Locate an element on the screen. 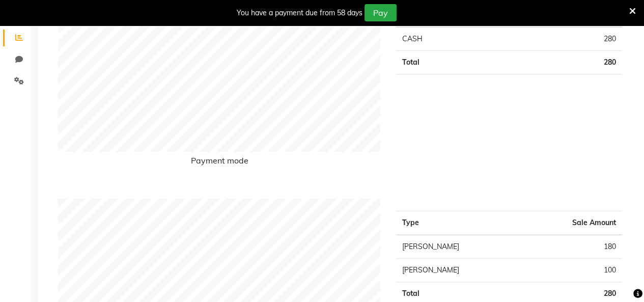 Image resolution: width=644 pixels, height=302 pixels. div: You have a payment due from 58 days is located at coordinates (299, 12).